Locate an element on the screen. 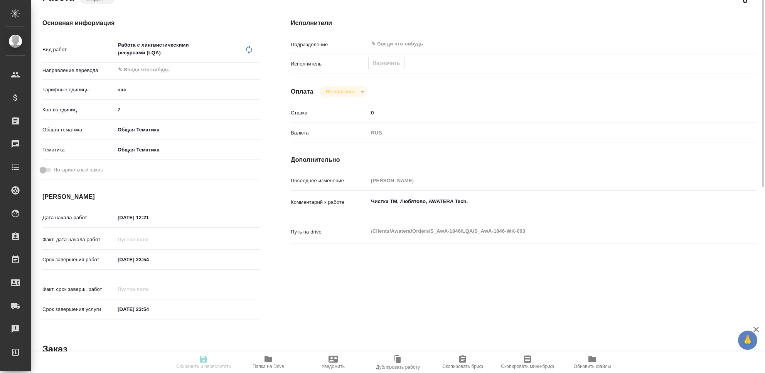 Image resolution: width=765 pixels, height=373 pixels. p: Срок завершения услуги is located at coordinates (79, 309).